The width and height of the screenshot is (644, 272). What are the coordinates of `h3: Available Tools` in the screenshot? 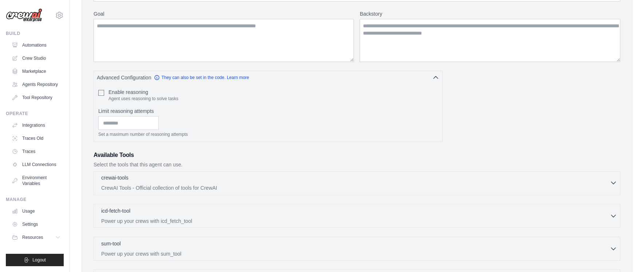 It's located at (357, 155).